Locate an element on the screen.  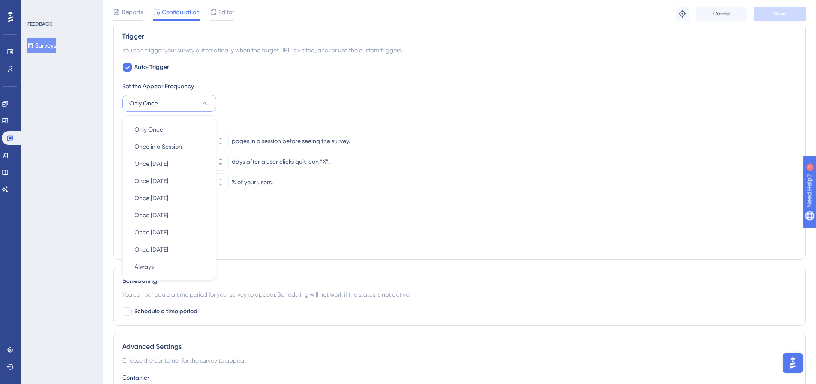
span: Always is located at coordinates (144, 267).